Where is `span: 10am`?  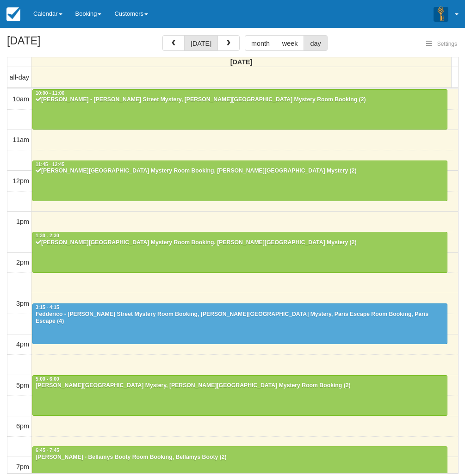 span: 10am is located at coordinates (21, 99).